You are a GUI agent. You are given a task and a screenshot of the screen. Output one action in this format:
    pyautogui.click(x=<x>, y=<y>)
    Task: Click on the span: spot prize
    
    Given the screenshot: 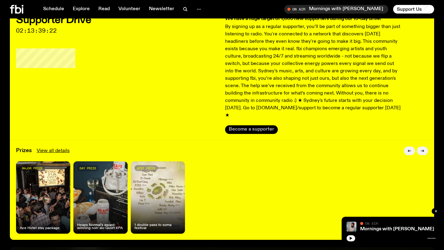 What is the action you would take?
    pyautogui.click(x=146, y=168)
    